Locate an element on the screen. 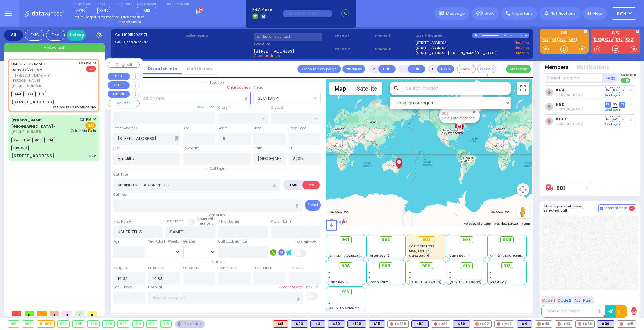 The image size is (644, 330). button: Copy call is located at coordinates (124, 65).